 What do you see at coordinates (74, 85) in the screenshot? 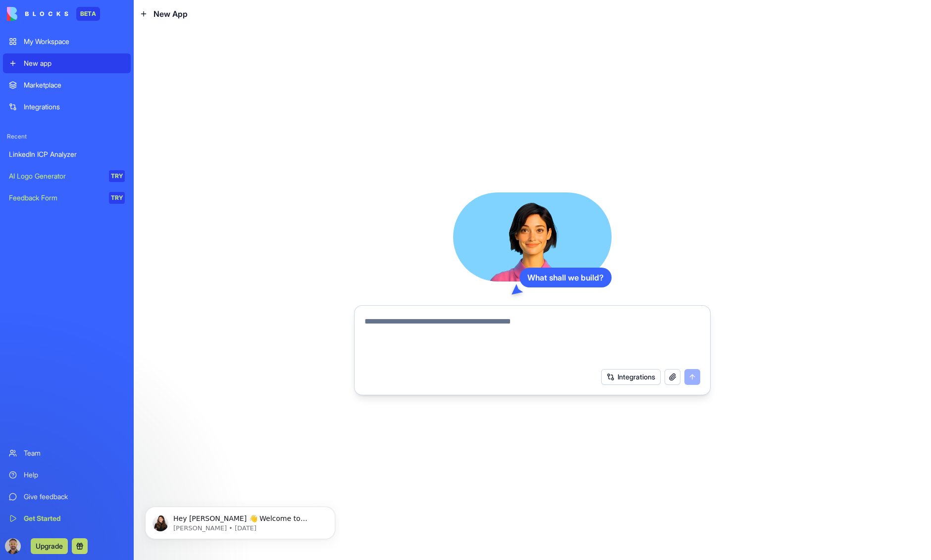
I see `div: Marketplace` at bounding box center [74, 85].